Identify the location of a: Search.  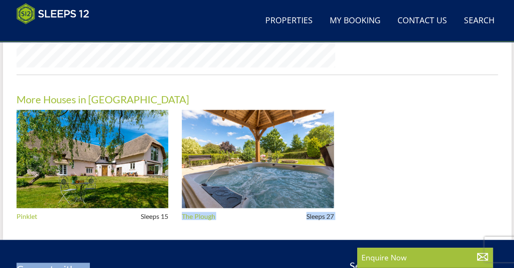
(479, 21).